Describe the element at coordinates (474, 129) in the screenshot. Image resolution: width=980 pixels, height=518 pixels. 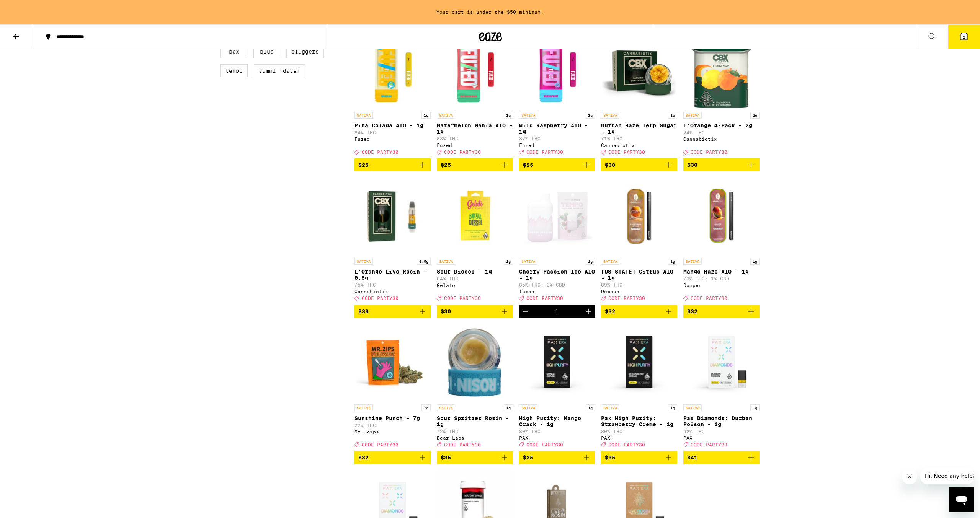
I see `p: Watermelon Mania AIO - 1g` at that location.